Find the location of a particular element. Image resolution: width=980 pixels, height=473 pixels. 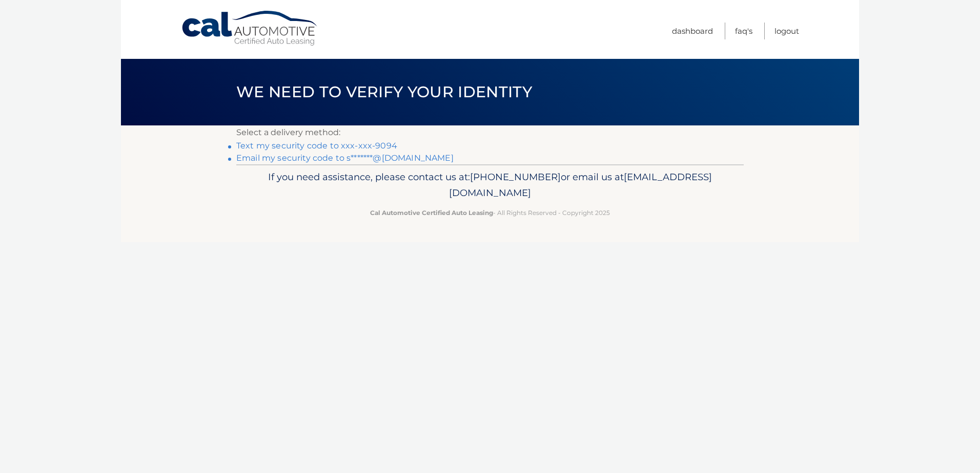

a: Logout is located at coordinates (787, 31).